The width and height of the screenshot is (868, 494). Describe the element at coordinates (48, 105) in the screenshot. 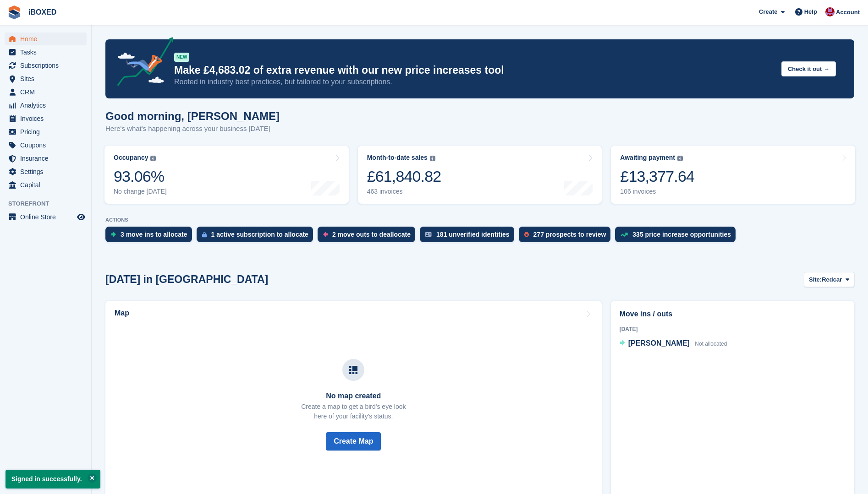

I see `span: Analytics` at that location.